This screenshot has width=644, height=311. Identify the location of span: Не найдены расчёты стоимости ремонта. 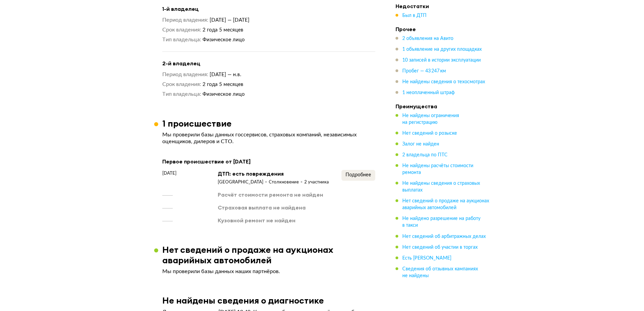
(438, 169).